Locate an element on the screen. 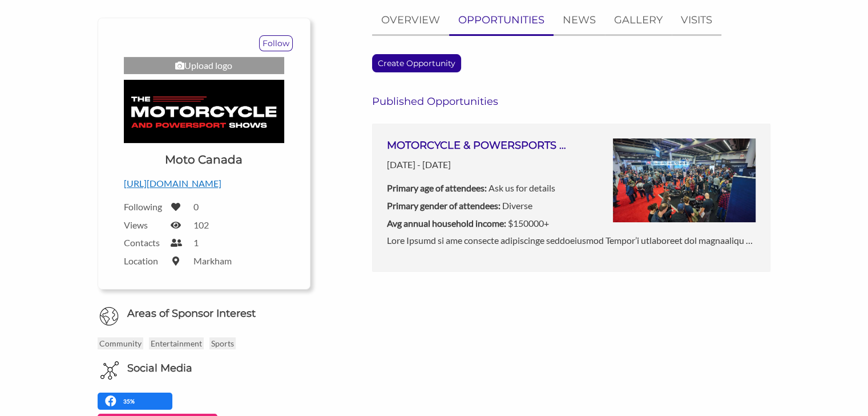 The width and height of the screenshot is (868, 416). label: Markham is located at coordinates (212, 260).